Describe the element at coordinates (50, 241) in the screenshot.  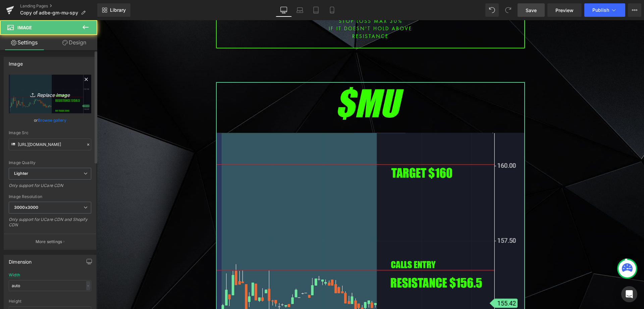
I see `button: More settings` at that location.